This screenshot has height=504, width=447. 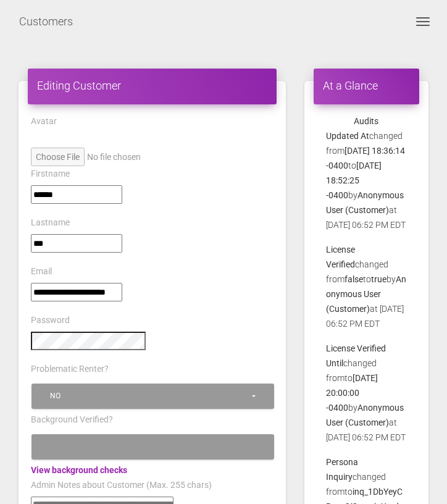 I want to click on b: Persona Inquiry, so click(x=342, y=470).